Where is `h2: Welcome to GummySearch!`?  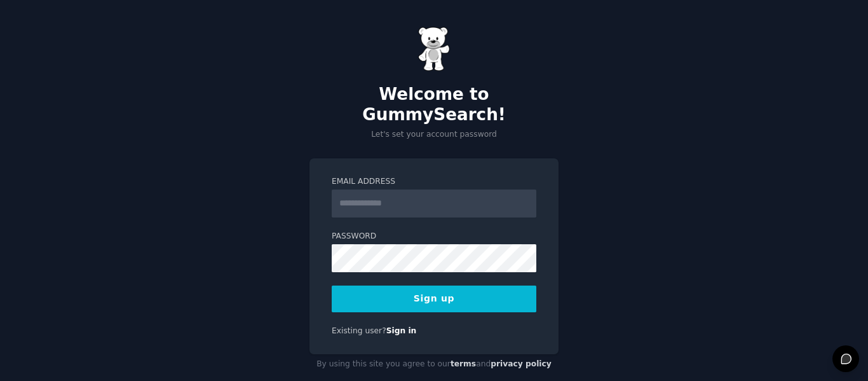 h2: Welcome to GummySearch! is located at coordinates (434, 105).